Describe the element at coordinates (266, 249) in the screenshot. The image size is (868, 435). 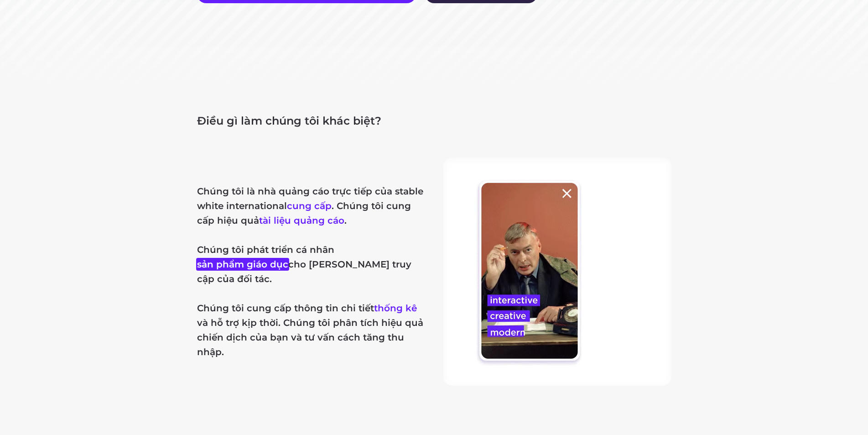
I see `font: Chúng tôi phát triển cá nhân` at that location.